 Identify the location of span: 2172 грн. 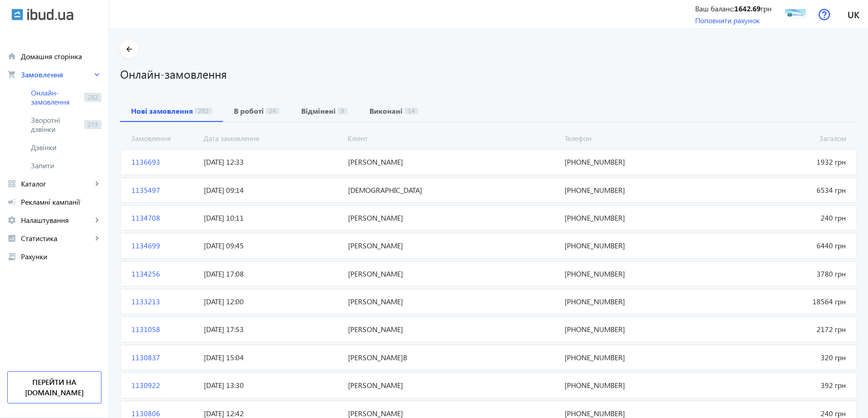
(777, 329).